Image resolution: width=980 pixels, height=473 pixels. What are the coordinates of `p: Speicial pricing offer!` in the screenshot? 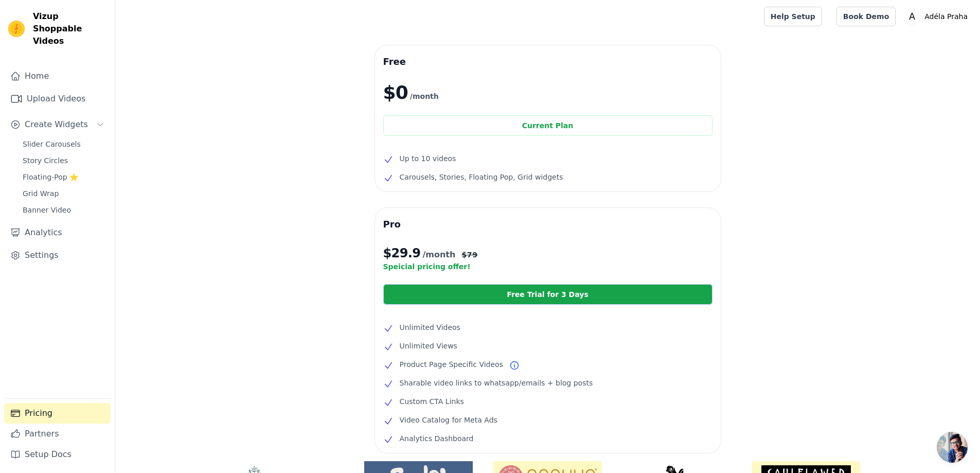 It's located at (548, 267).